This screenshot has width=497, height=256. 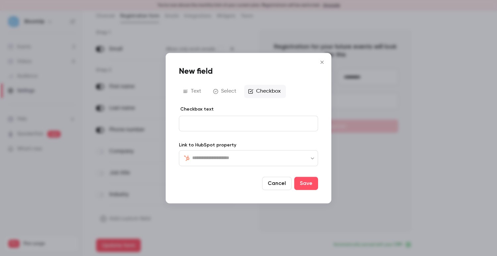 What do you see at coordinates (249, 71) in the screenshot?
I see `h1: New field` at bounding box center [249, 71].